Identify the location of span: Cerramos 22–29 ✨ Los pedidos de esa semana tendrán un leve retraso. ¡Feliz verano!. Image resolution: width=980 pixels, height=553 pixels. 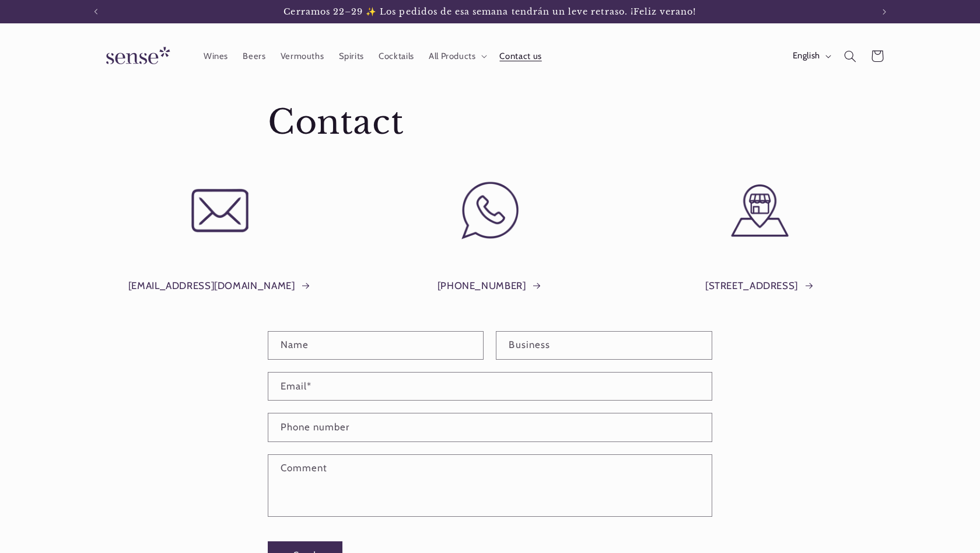
(489, 11).